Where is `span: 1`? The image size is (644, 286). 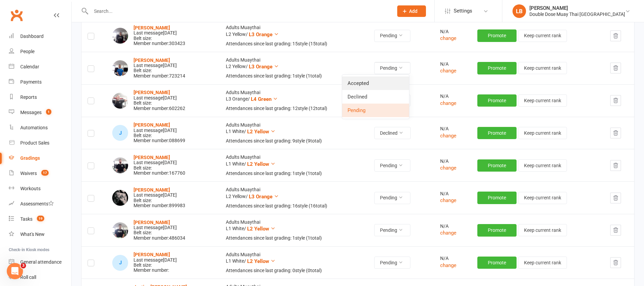
span: 1 is located at coordinates (49, 112).